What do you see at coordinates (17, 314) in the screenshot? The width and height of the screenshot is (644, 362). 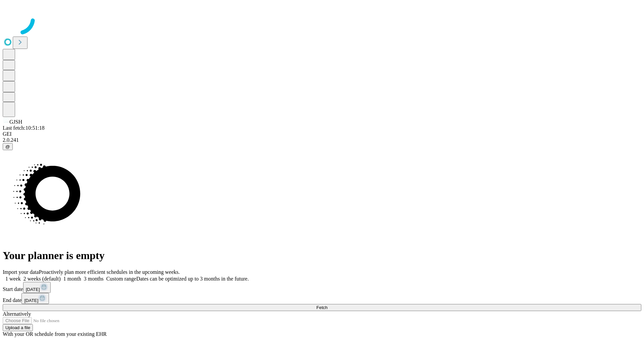 I see `span: Alternatively` at bounding box center [17, 314].